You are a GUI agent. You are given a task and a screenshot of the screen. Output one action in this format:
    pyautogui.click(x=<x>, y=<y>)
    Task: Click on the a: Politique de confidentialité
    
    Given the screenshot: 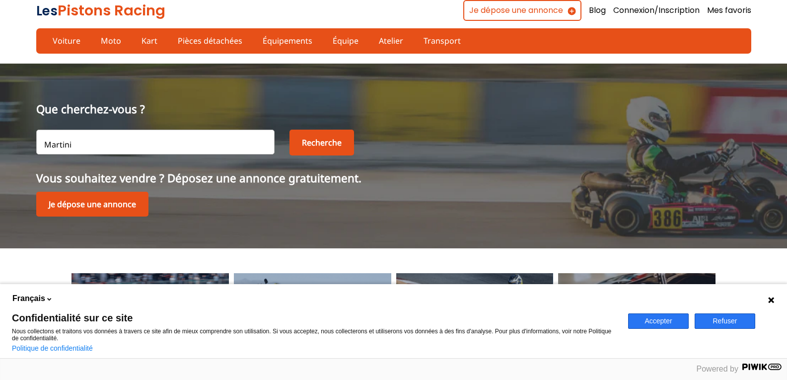 What is the action you would take?
    pyautogui.click(x=52, y=348)
    